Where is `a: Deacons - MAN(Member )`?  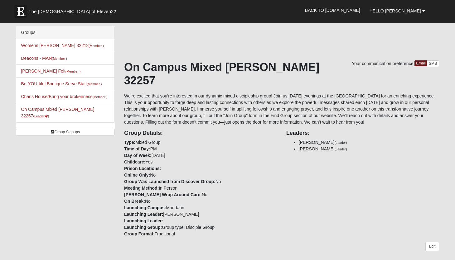 a: Deacons - MAN(Member ) is located at coordinates (44, 58).